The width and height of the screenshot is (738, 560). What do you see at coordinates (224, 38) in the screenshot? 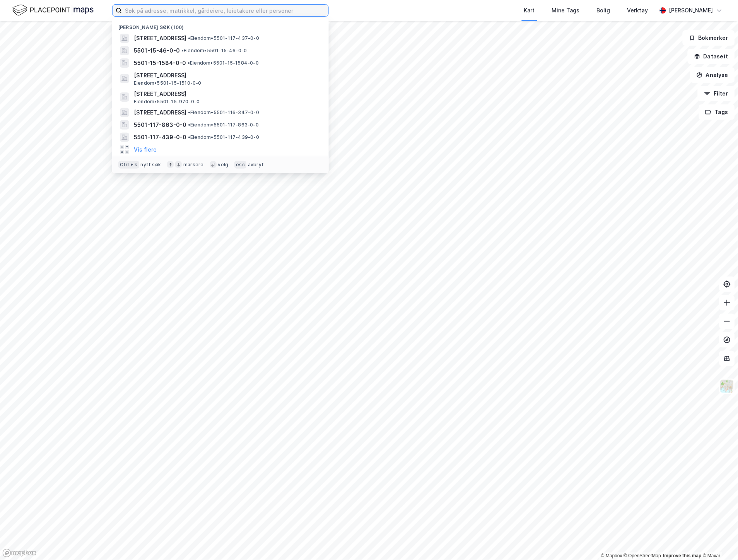
I see `span: Eiendom • 5501-117-437-0-0` at bounding box center [224, 38].